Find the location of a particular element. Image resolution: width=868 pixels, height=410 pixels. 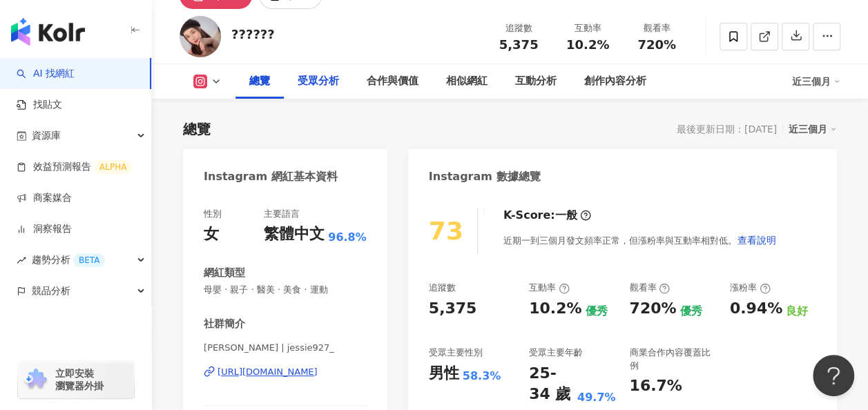

div: 性別 is located at coordinates (212, 214).